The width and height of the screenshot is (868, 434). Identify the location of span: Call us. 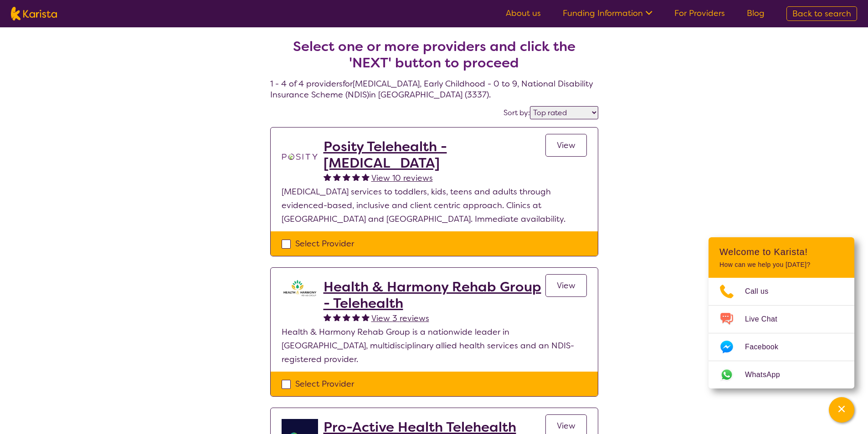
(762, 292).